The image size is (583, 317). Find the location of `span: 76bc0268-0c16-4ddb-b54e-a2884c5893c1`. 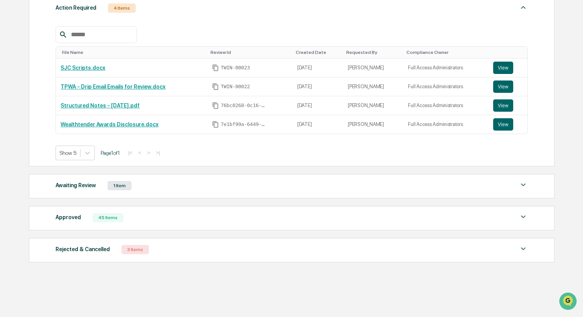

span: 76bc0268-0c16-4ddb-b54e-a2884c5893c1 is located at coordinates (244, 106).